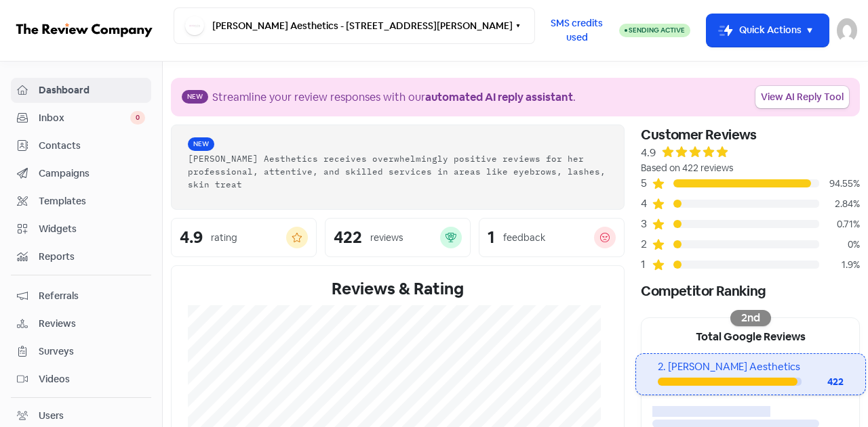 The image size is (868, 427). Describe the element at coordinates (387, 238) in the screenshot. I see `div: reviews` at that location.